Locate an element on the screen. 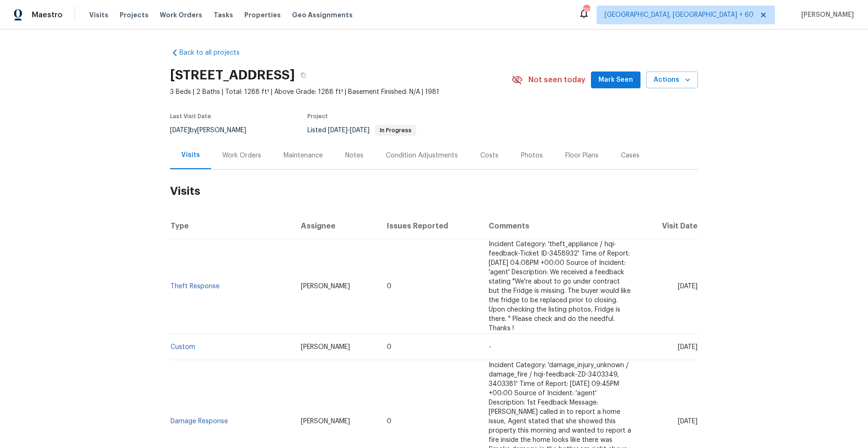 The width and height of the screenshot is (868, 448). span: Actions is located at coordinates (672, 80).